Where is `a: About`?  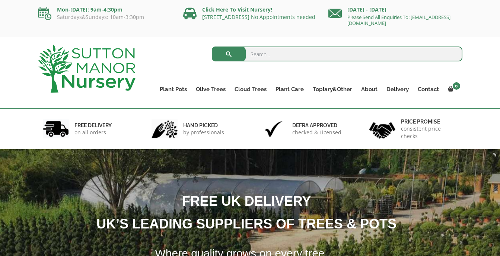 a: About is located at coordinates (369, 89).